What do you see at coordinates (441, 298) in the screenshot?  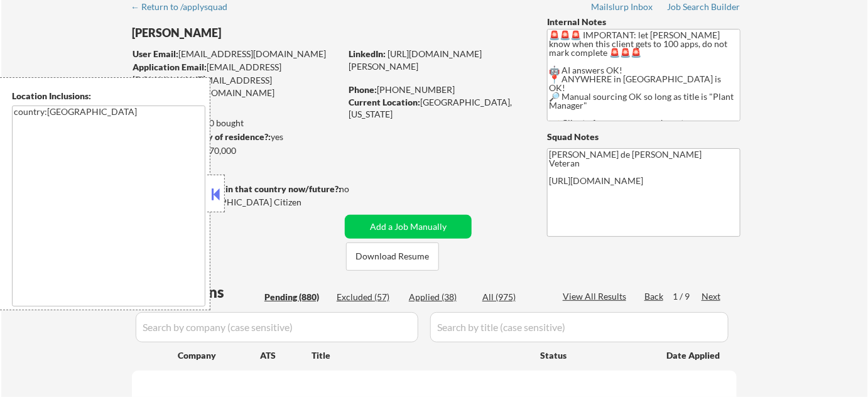 I see `div: Applied (38)` at bounding box center [441, 298].